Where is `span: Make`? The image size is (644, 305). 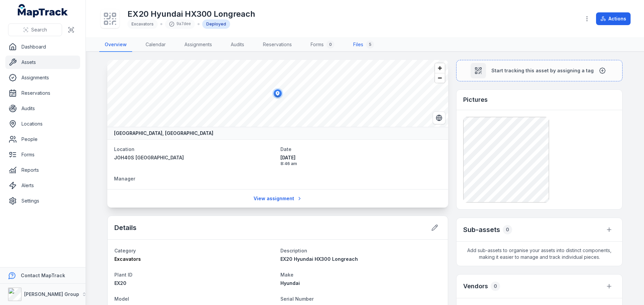 span: Make is located at coordinates (287, 275).